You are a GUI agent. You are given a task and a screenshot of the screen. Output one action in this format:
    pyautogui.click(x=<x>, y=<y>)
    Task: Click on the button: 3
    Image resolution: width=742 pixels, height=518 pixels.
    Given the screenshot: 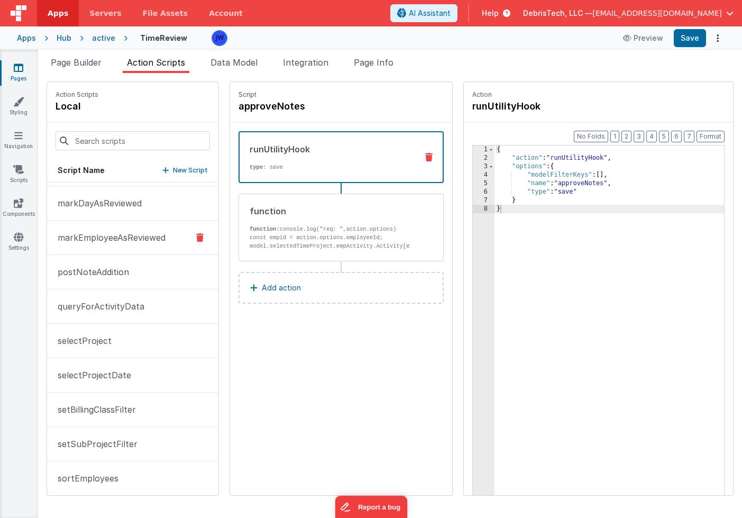 What is the action you would take?
    pyautogui.click(x=639, y=136)
    